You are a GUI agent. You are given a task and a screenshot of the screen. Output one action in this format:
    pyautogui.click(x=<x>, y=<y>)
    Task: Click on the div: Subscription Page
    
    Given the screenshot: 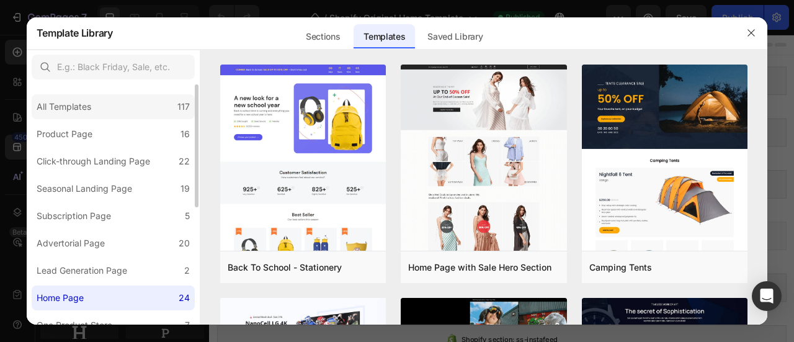 What is the action you would take?
    pyautogui.click(x=74, y=216)
    